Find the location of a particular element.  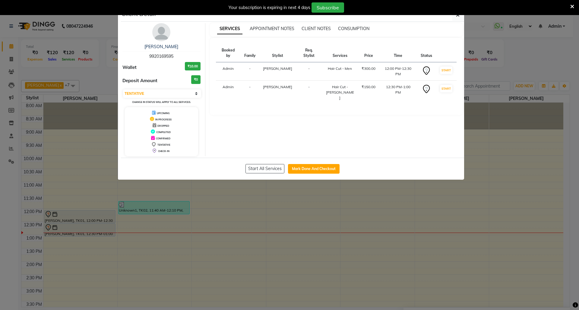

td: 12:00 PM-12:30 PM is located at coordinates (398, 71).